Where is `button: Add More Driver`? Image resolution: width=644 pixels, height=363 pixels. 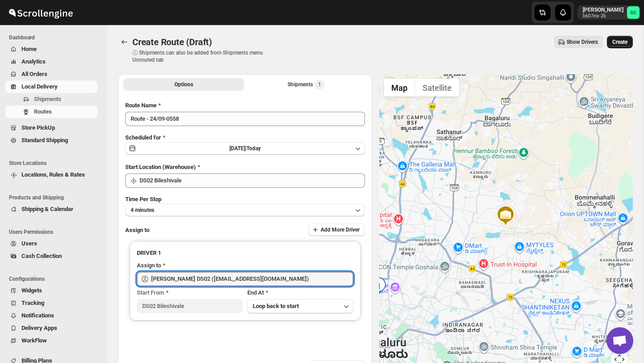 button: Add More Driver is located at coordinates (336, 230).